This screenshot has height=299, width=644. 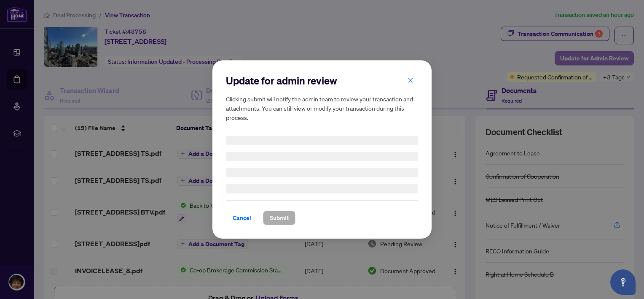 What do you see at coordinates (322, 80) in the screenshot?
I see `h2: Update for admin review` at bounding box center [322, 80].